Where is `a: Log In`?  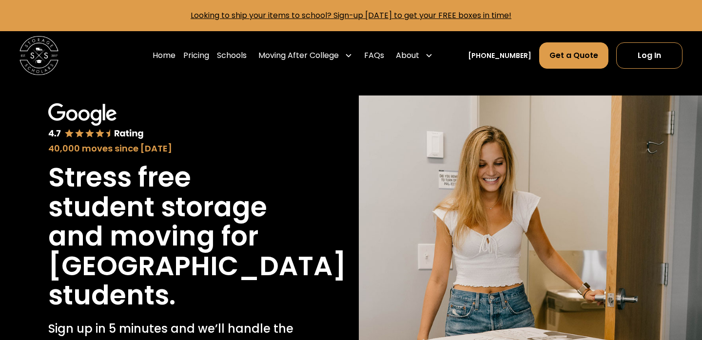 a: Log In is located at coordinates (649, 56).